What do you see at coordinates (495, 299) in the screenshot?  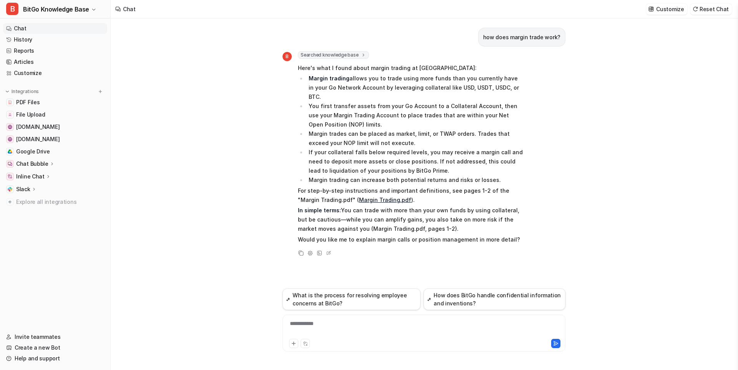 I see `button: How does BitGo handle confidential information and inventions?` at bounding box center [495, 299].